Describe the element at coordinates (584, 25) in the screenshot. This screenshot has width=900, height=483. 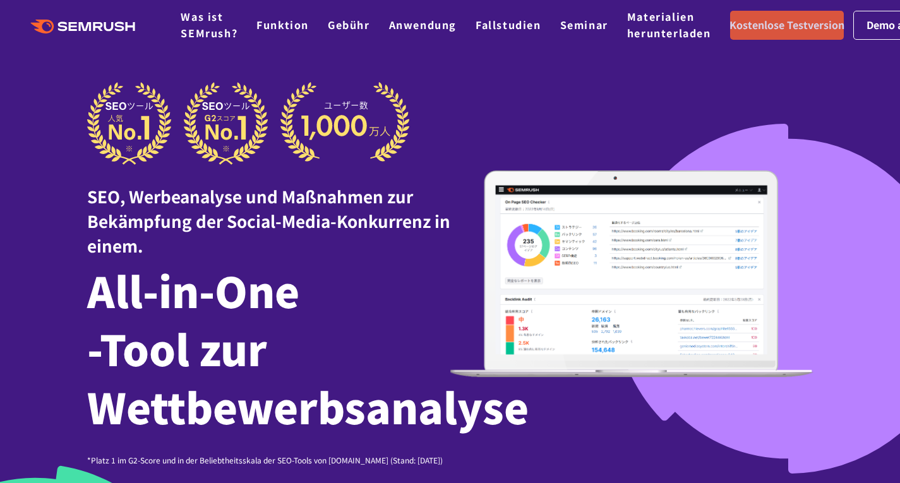
I see `font: Seminar` at that location.